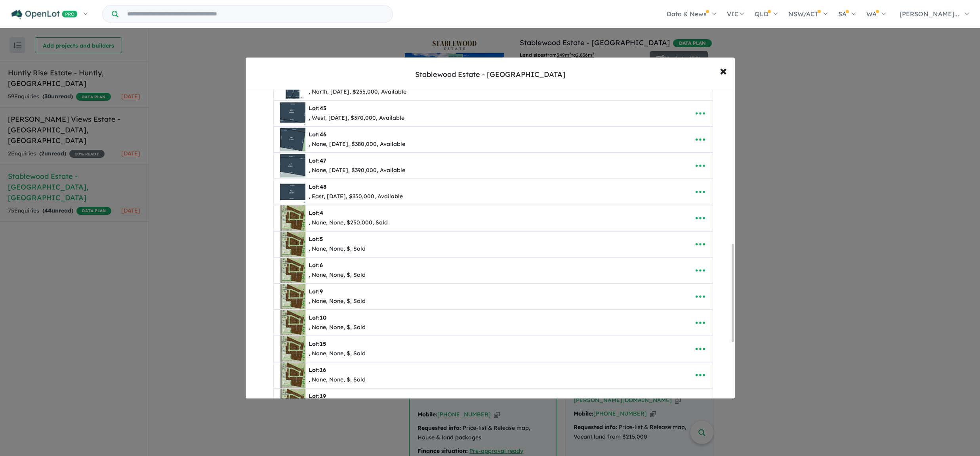 This screenshot has width=980, height=456. I want to click on span: 9, so click(321, 291).